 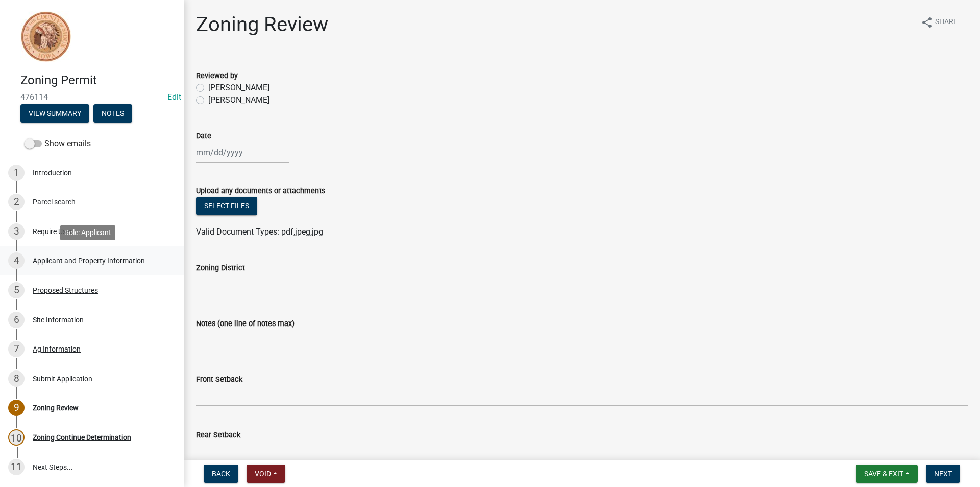 What do you see at coordinates (56, 407) in the screenshot?
I see `div: Zoning Review` at bounding box center [56, 407].